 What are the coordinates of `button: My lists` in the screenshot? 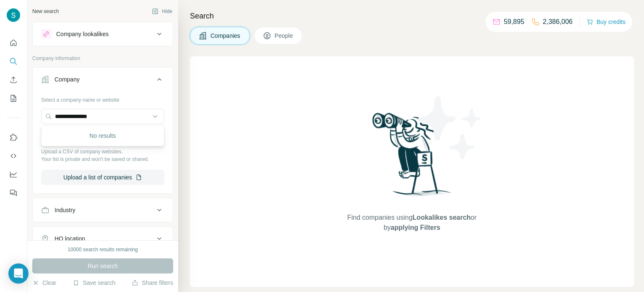 It's located at (13, 98).